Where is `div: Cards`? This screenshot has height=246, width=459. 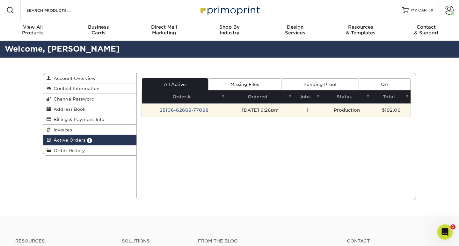
div: Cards is located at coordinates (98, 30).